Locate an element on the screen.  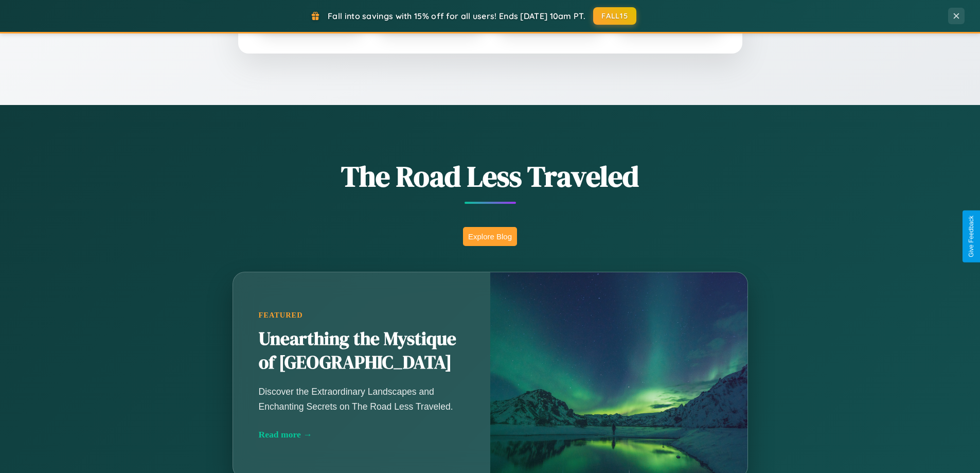
p: Discover the Extraordinary Landscapes and Enchanting Secrets on The Road Less Traveled. is located at coordinates (362, 399).